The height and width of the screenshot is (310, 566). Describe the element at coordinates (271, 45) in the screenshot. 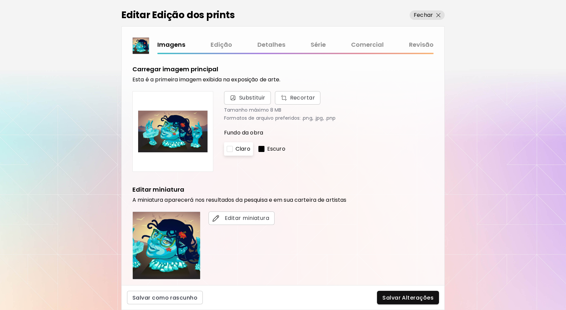

I see `a: Detalhes` at that location.